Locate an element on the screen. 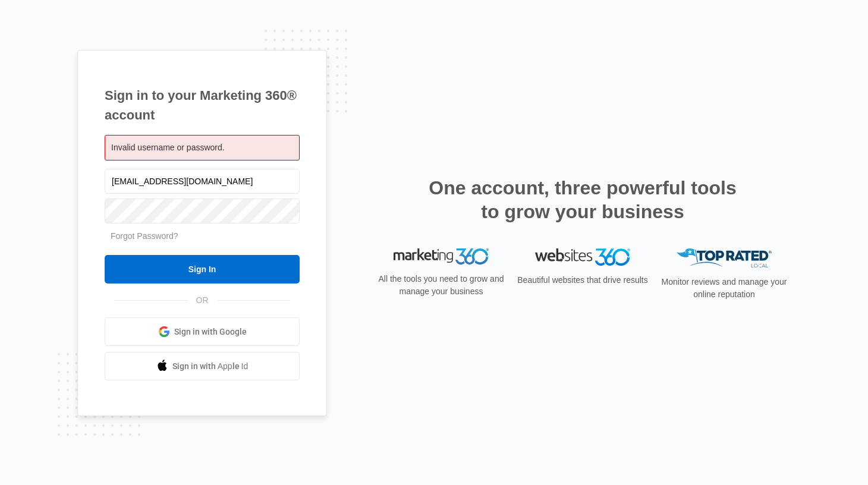 The width and height of the screenshot is (868, 485). img: Top Rated Local is located at coordinates (724, 258).